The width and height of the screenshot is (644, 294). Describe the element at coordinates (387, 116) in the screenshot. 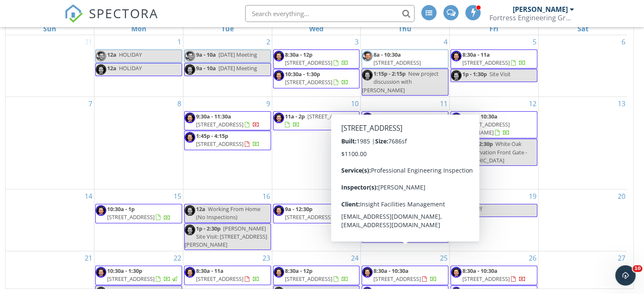

I see `span: 8:30a - 11a` at that location.